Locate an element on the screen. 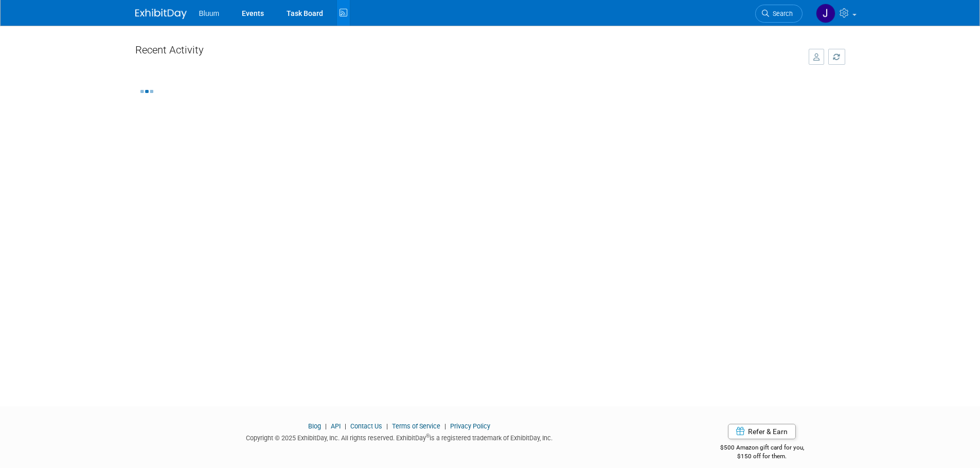  a: Blog is located at coordinates (314, 426).